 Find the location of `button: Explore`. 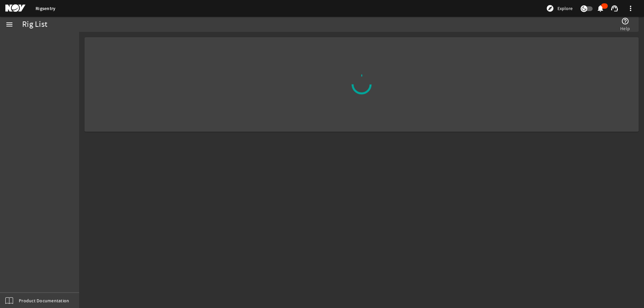

button: Explore is located at coordinates (559, 9).